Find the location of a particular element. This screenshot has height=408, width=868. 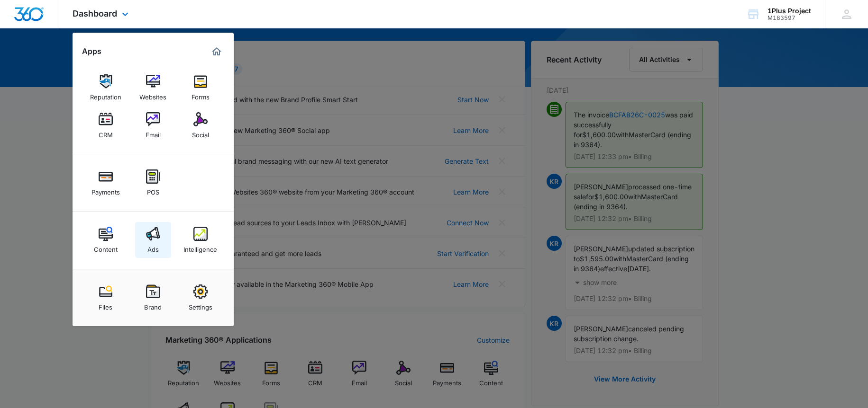

div: Payments is located at coordinates (106, 190).